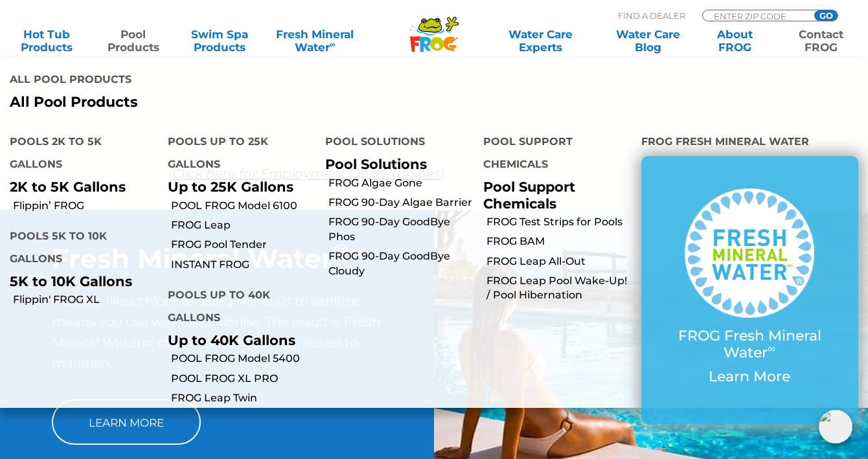  I want to click on a: Fresh MineralWater∞, so click(315, 41).